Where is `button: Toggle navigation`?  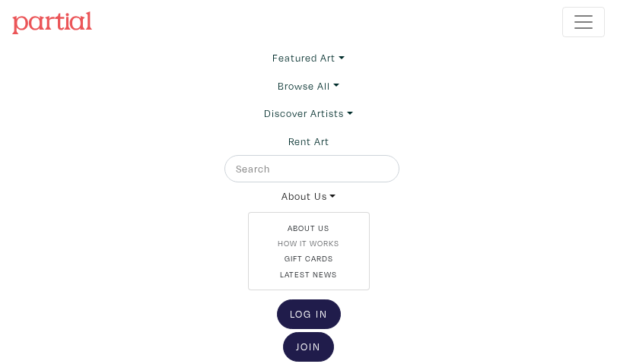 button: Toggle navigation is located at coordinates (583, 22).